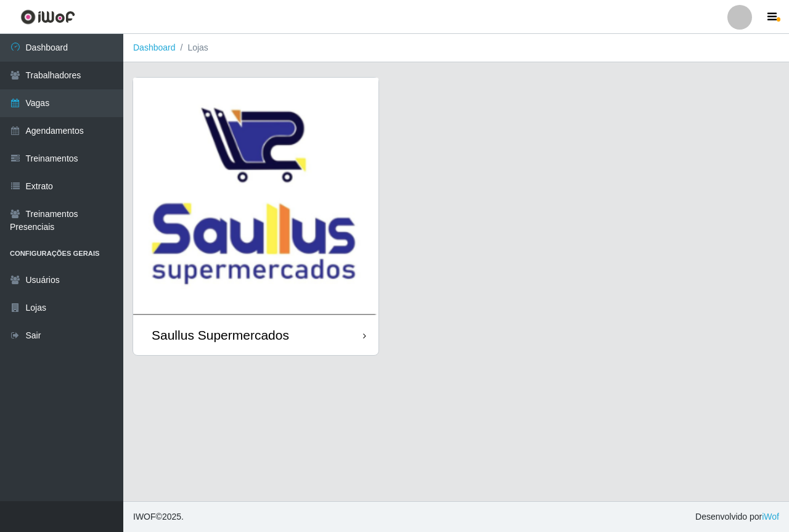 The height and width of the screenshot is (532, 789). What do you see at coordinates (158, 517) in the screenshot?
I see `span: © 2025 .` at bounding box center [158, 517].